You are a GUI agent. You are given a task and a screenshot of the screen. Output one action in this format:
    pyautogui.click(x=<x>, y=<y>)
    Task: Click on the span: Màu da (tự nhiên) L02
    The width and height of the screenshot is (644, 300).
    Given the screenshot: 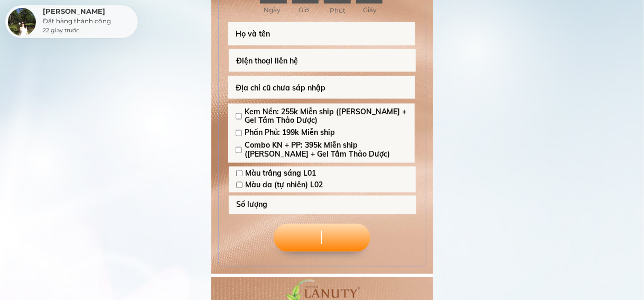 What is the action you would take?
    pyautogui.click(x=283, y=185)
    